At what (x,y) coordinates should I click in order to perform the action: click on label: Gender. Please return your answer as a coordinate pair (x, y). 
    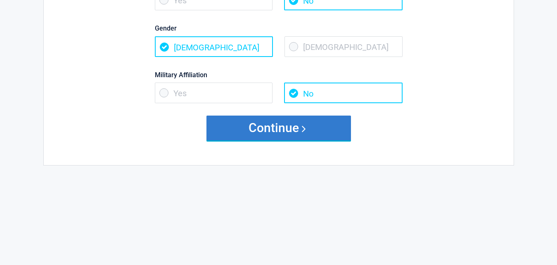
    Looking at the image, I should click on (279, 28).